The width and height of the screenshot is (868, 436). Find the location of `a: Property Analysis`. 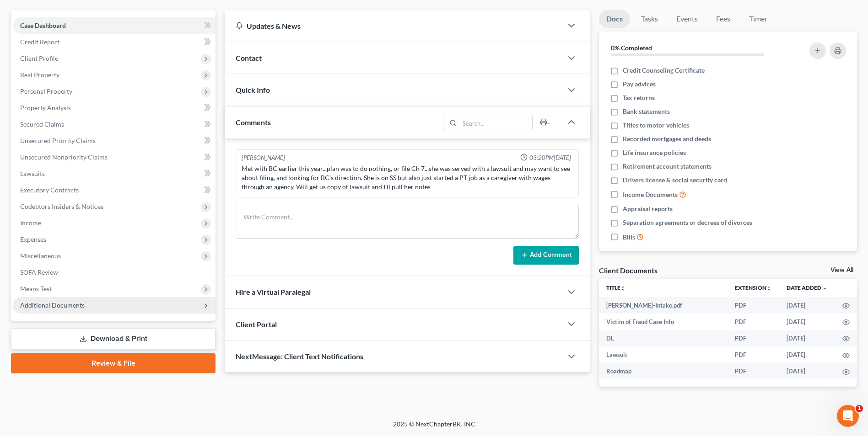

a: Property Analysis is located at coordinates (114, 108).